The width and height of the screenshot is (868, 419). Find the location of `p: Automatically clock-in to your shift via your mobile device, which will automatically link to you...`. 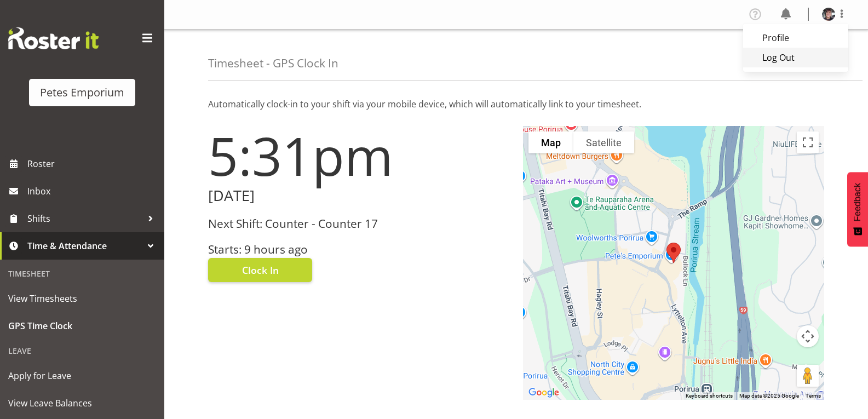

p: Automatically clock-in to your shift via your mobile device, which will automatically link to you... is located at coordinates (516, 104).